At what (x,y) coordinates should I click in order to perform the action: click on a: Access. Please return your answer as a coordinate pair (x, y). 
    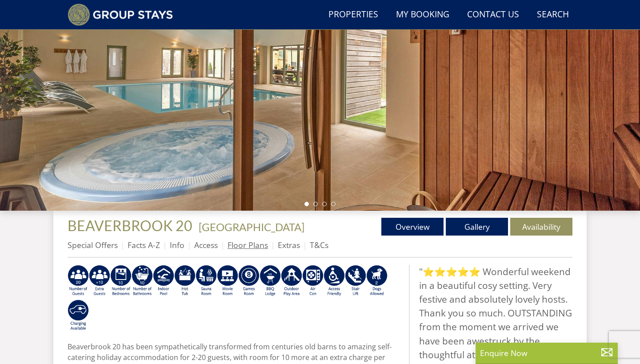
    Looking at the image, I should click on (206, 245).